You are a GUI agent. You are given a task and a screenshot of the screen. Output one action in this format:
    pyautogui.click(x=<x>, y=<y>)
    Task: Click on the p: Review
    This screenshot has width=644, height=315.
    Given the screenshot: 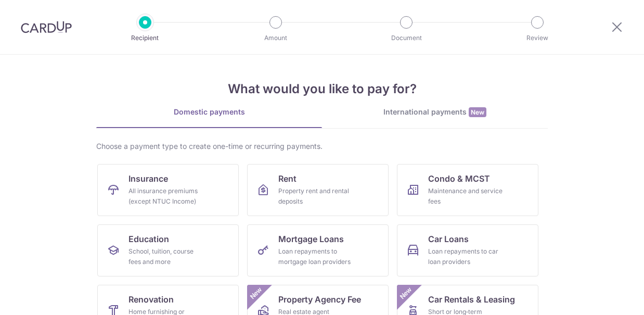 What is the action you would take?
    pyautogui.click(x=537, y=38)
    